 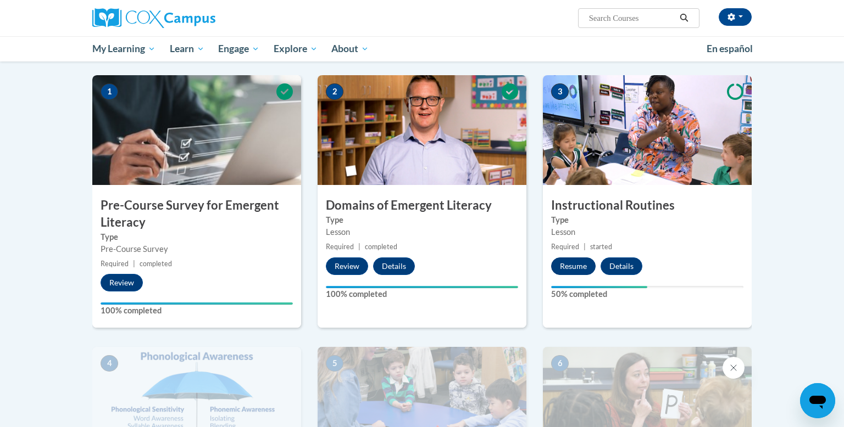 What do you see at coordinates (48, 12) in the screenshot?
I see `span: Hi. How can we help?` at bounding box center [48, 12].